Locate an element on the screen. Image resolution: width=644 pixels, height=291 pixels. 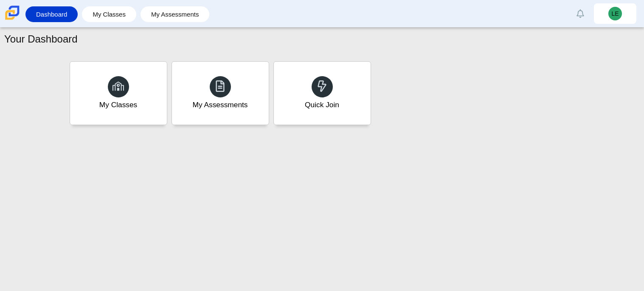
a: Alerts is located at coordinates (581, 14).